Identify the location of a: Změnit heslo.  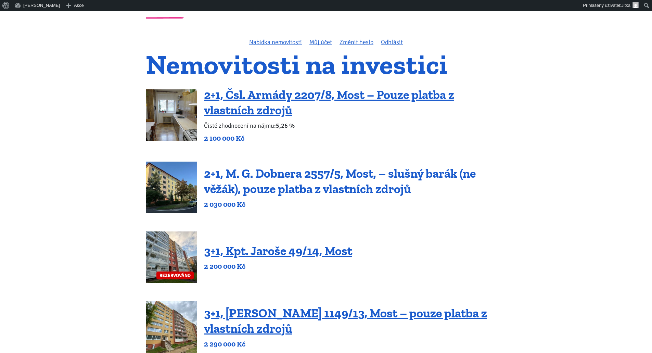
(356, 42).